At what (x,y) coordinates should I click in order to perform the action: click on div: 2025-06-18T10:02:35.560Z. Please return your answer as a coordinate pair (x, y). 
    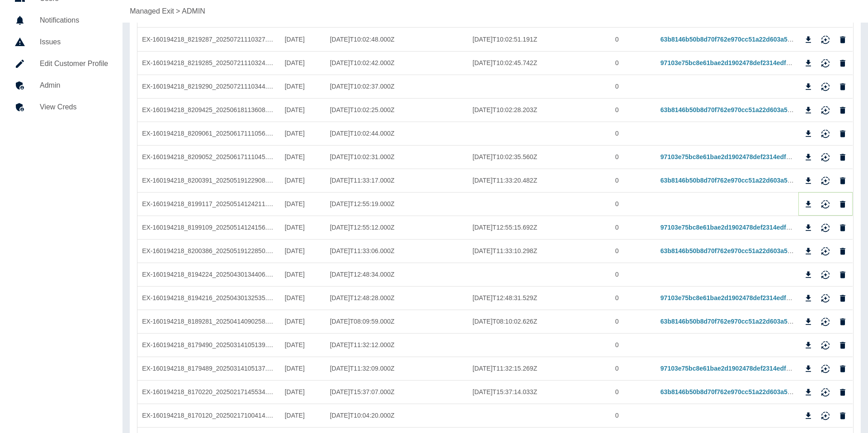
    Looking at the image, I should click on (540, 157).